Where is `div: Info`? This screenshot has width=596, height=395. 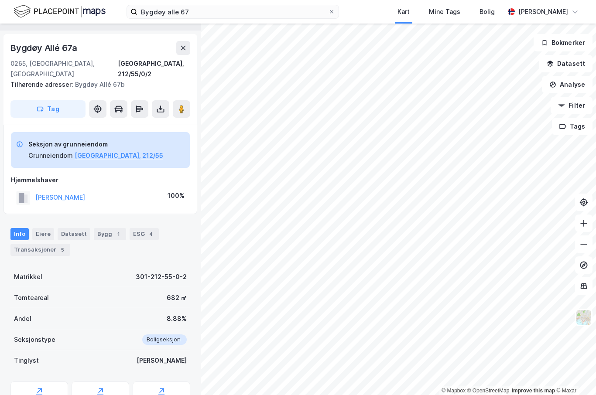 div: Info is located at coordinates (20, 234).